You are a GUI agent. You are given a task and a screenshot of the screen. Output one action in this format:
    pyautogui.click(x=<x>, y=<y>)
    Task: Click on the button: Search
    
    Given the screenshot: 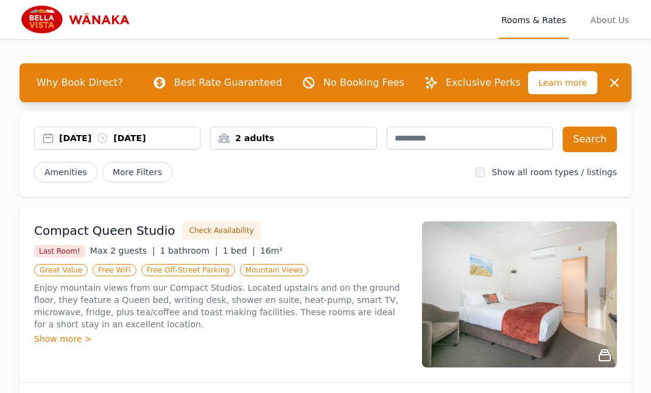 What is the action you would take?
    pyautogui.click(x=589, y=139)
    